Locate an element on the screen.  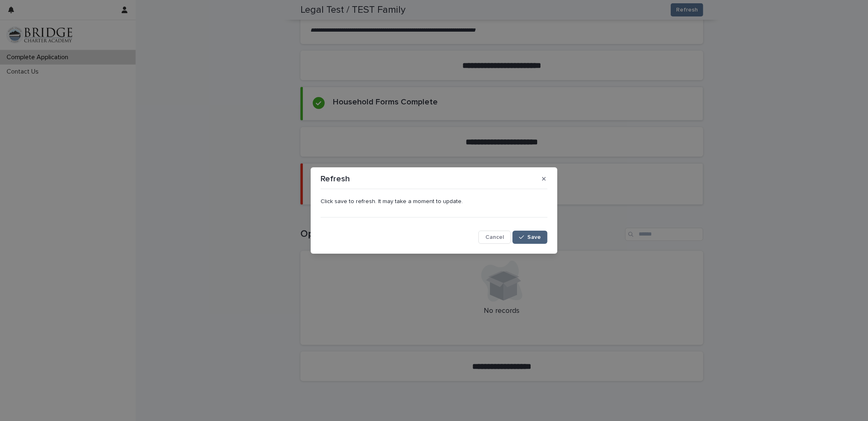
span: Cancel is located at coordinates (494, 237).